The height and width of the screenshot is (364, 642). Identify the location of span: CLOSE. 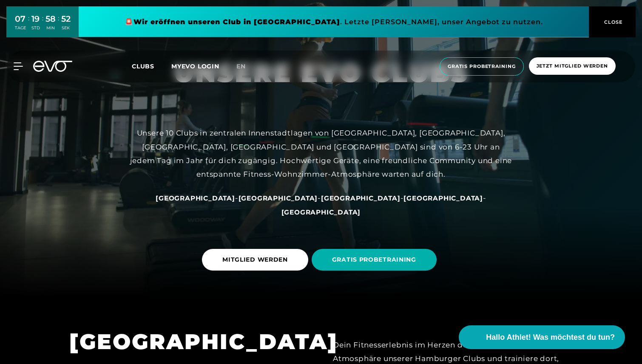
(613, 22).